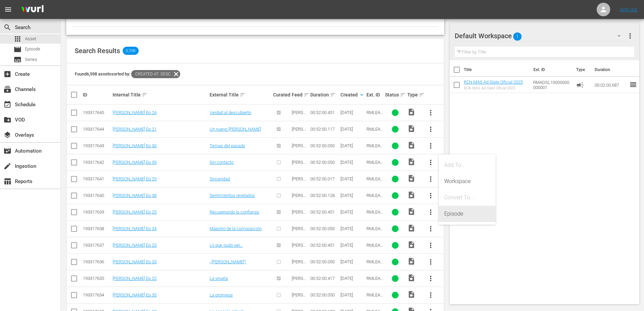 The height and width of the screenshot is (311, 644). I want to click on span: Asset, so click(30, 39).